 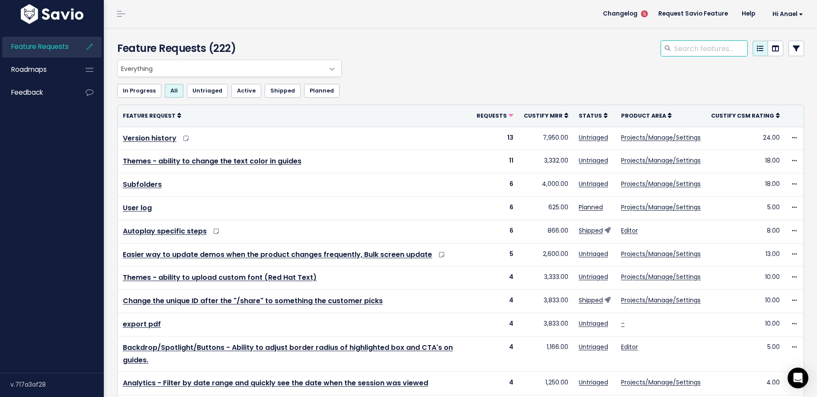 I want to click on span: Feature Request, so click(x=149, y=115).